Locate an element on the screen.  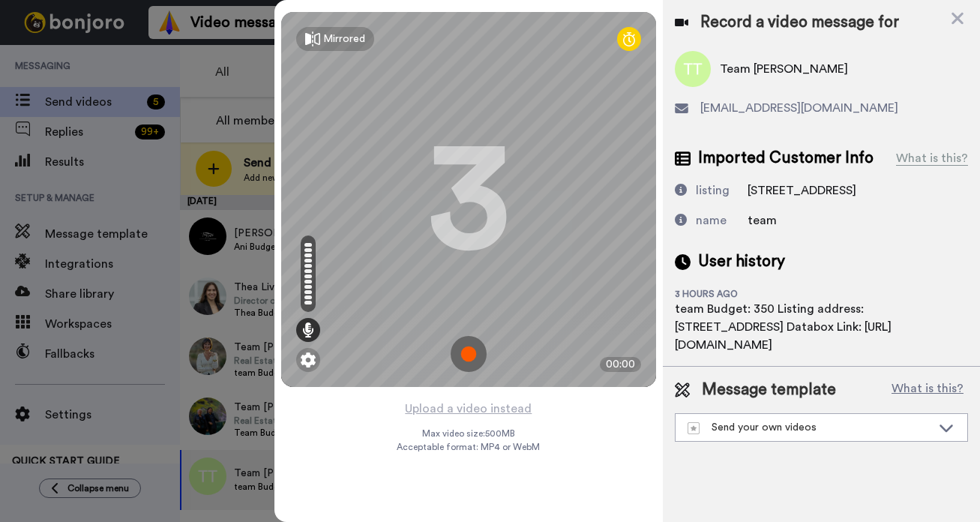
img: ic_gear.svg is located at coordinates (308, 360).